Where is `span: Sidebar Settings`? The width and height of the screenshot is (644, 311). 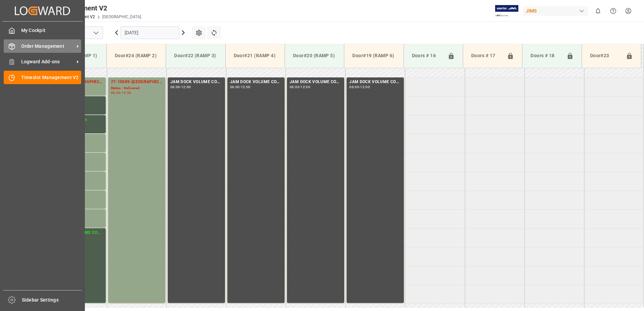 span: Sidebar Settings is located at coordinates (52, 300).